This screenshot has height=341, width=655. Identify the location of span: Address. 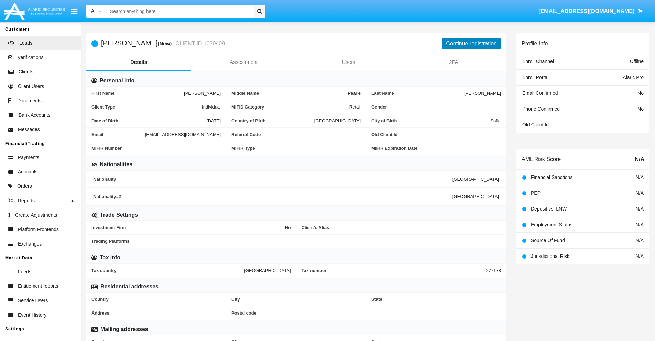
(156, 313).